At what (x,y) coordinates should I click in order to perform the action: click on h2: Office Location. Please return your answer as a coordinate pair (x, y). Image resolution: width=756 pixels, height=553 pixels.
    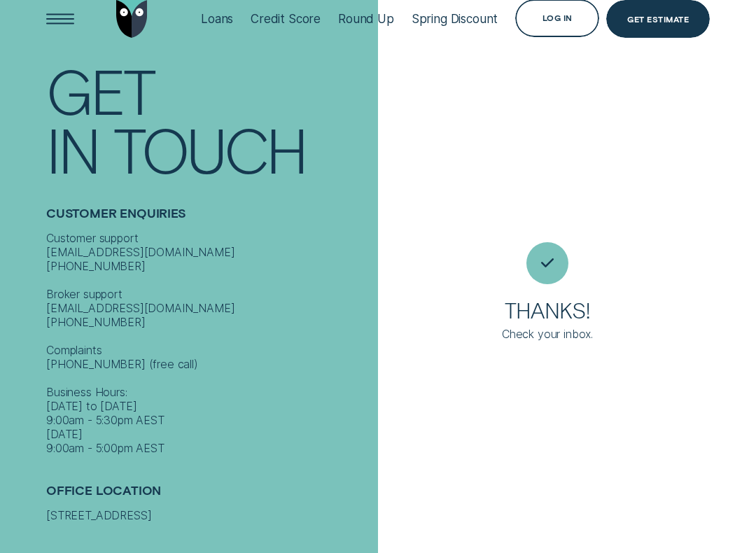
    Looking at the image, I should click on (209, 495).